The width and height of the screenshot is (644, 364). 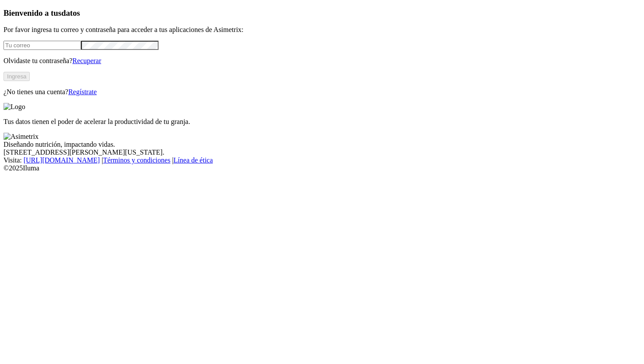 What do you see at coordinates (322, 92) in the screenshot?
I see `p: ¿No tienes una cuenta?` at bounding box center [322, 92].